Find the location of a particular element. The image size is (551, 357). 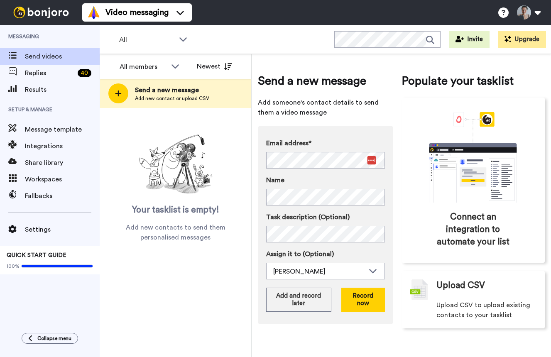

span: Share library is located at coordinates (62, 163).